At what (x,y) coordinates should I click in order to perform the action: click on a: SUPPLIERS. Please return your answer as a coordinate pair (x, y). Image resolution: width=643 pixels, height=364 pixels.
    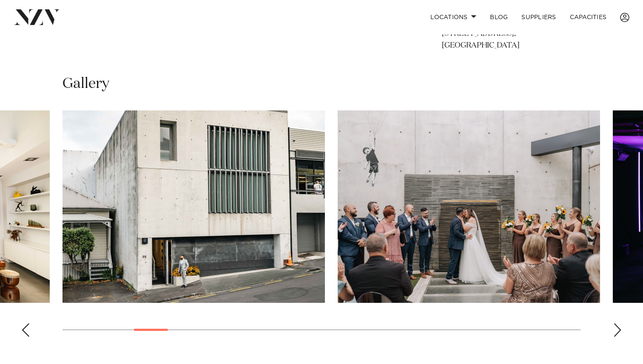
    Looking at the image, I should click on (538, 17).